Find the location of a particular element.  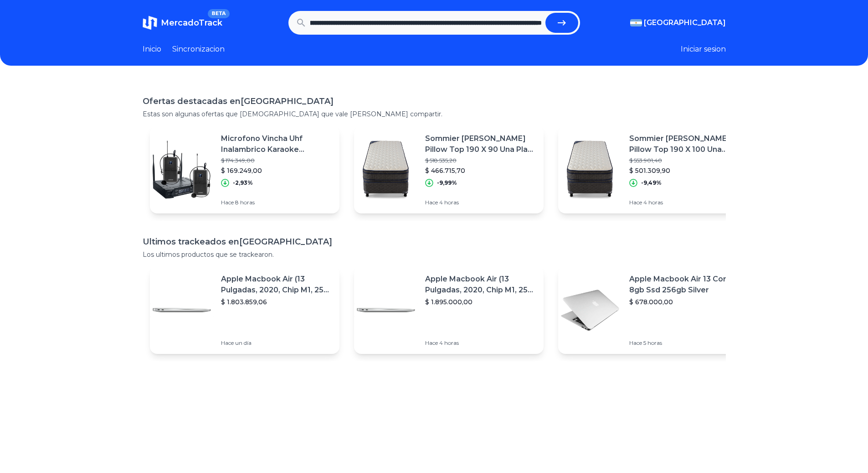

a: Featured imageMicrofono Vincha Uhf Inalambrico Karaoke Conferencias Videollamadas Pro Color Negro... is located at coordinates (245, 170).